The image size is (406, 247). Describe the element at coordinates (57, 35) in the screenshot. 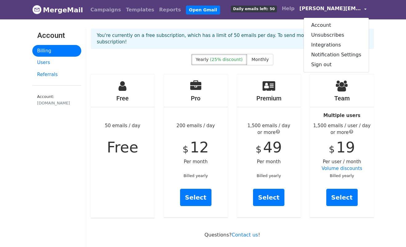

I see `h3: Account` at that location.